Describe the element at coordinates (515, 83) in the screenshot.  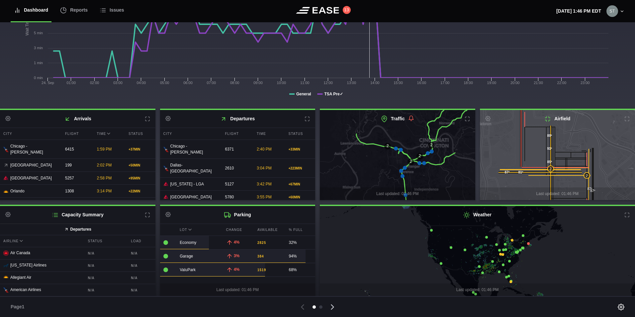
I see `text: 20:00` at that location.